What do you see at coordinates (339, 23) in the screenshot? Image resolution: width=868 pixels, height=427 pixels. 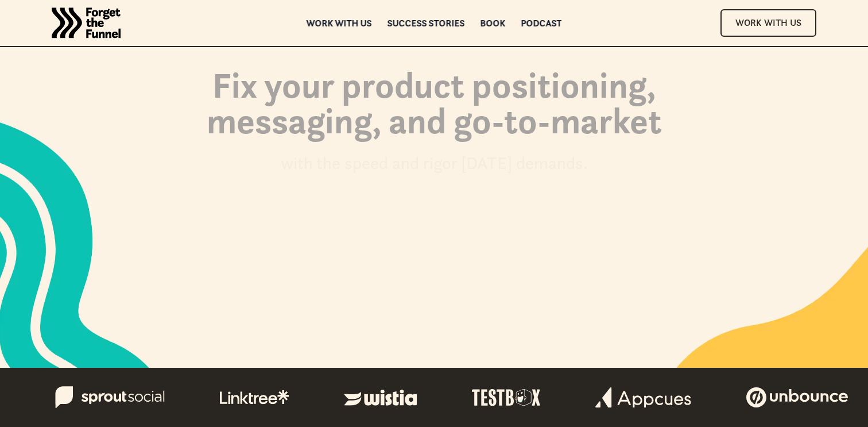 I see `a: Work with us` at bounding box center [339, 23].